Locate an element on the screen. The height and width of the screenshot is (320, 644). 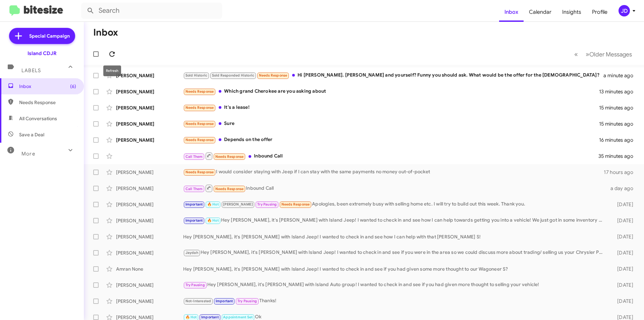
h1: Inbox is located at coordinates (106, 33).